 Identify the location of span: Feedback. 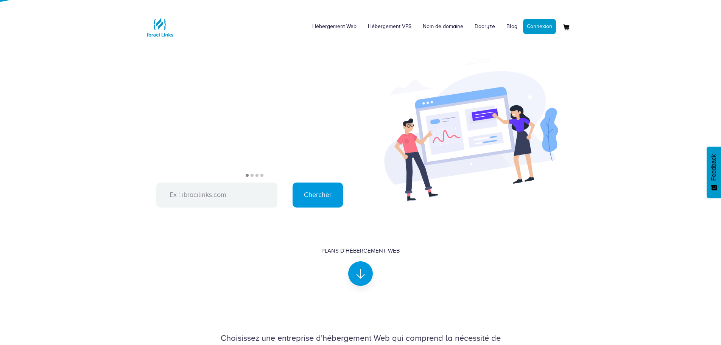
(714, 167).